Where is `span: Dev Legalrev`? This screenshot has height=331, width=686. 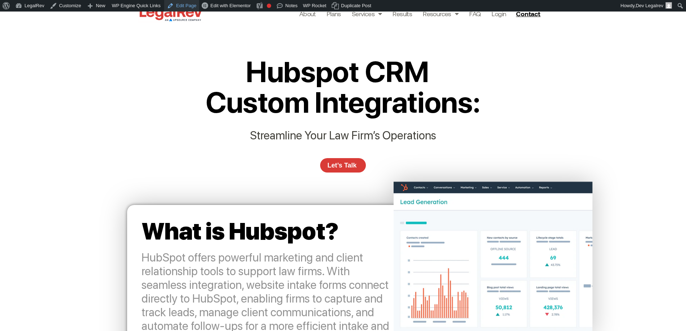 span: Dev Legalrev is located at coordinates (649, 5).